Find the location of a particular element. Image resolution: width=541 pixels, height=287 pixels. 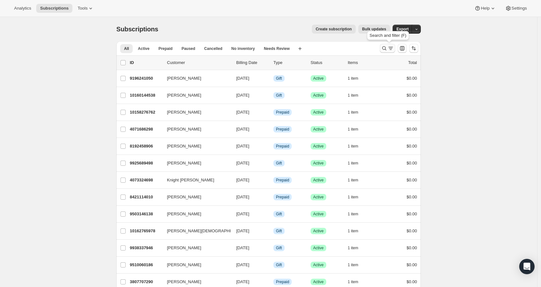

button: Tools is located at coordinates (85, 8).